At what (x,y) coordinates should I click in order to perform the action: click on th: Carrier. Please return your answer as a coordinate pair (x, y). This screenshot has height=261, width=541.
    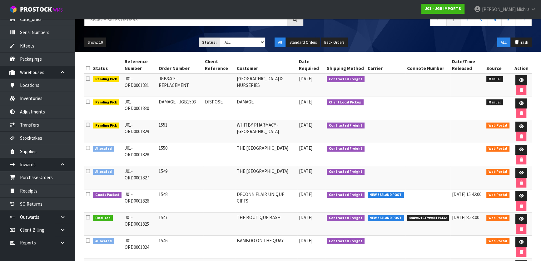
    Looking at the image, I should click on (385, 65).